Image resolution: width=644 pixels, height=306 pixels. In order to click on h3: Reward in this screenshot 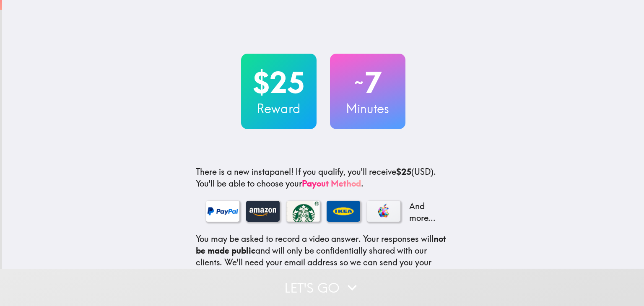, I will do `click(279, 109)`.